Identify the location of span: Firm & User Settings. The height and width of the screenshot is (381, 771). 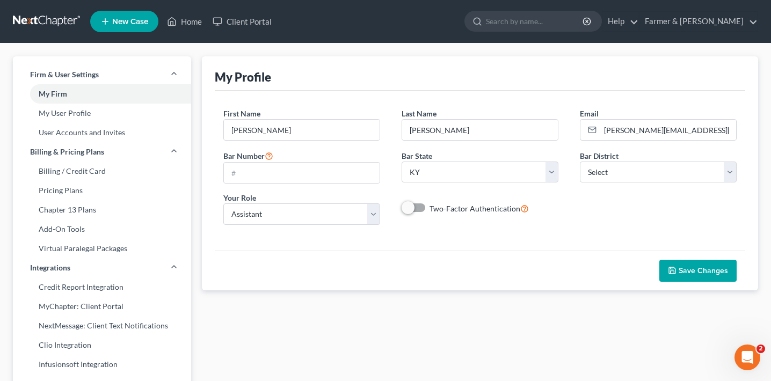
(64, 75).